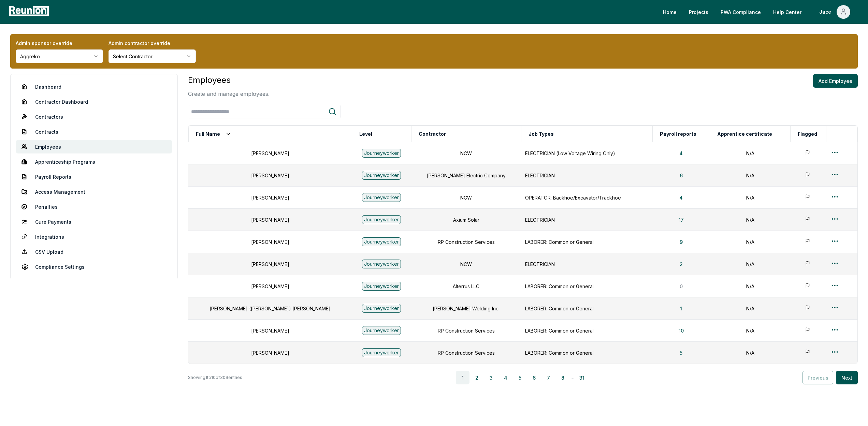  I want to click on a: Apprenticeship Programs, so click(94, 162).